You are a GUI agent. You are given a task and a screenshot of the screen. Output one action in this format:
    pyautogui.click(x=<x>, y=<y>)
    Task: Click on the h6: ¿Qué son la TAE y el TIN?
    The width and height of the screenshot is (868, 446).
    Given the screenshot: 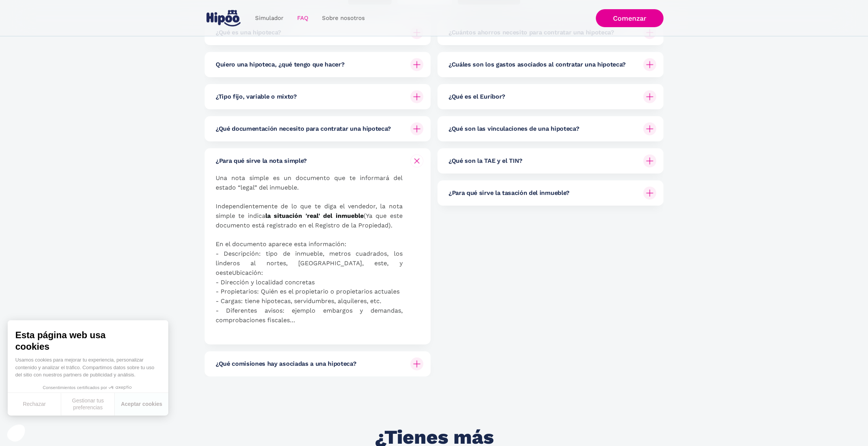 What is the action you would take?
    pyautogui.click(x=485, y=161)
    